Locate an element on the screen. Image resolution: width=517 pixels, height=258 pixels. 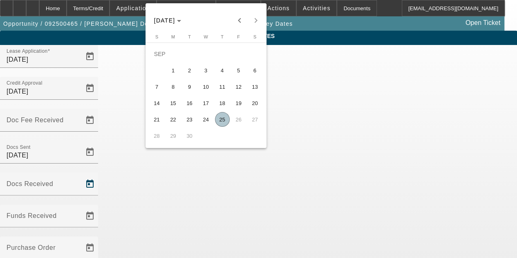
span: 21 is located at coordinates (157, 119).